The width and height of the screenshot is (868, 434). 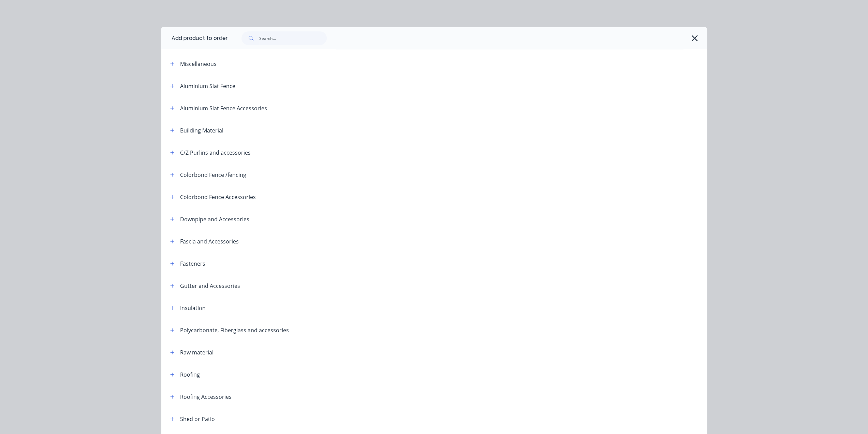 I want to click on div: Gutter and Accessories, so click(x=210, y=285).